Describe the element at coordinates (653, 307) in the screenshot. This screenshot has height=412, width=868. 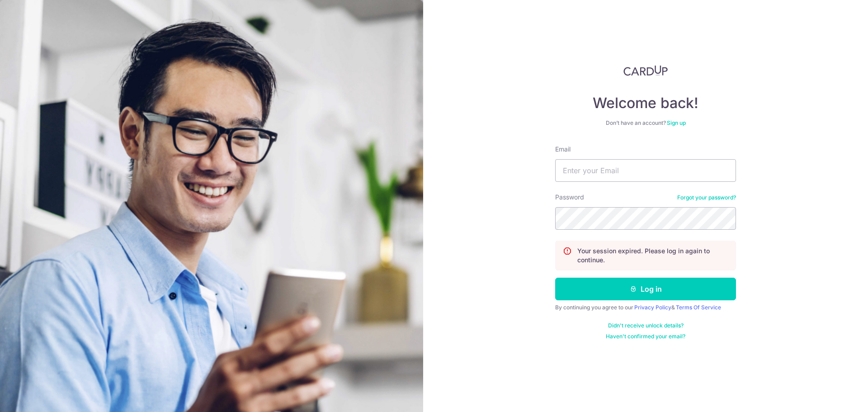
I see `a: Privacy Policy` at that location.